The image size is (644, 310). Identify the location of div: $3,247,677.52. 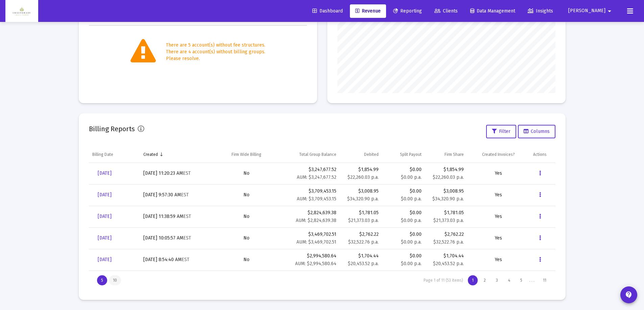
(308, 173).